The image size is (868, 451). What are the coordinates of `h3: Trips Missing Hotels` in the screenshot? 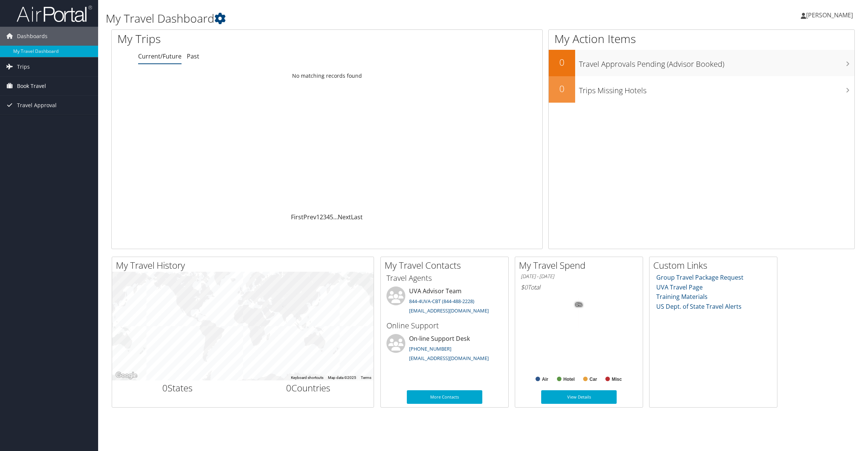 It's located at (717, 88).